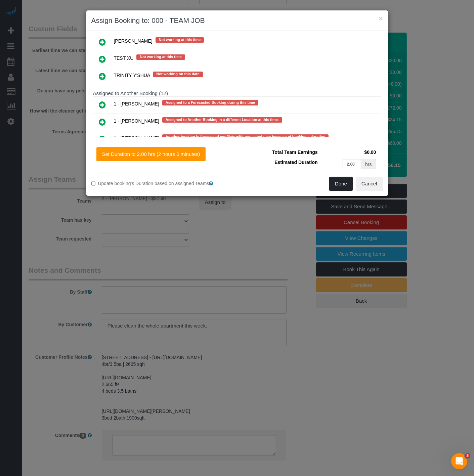  I want to click on h3: Assign Booking to: 000 - TEAM JOB, so click(237, 20).